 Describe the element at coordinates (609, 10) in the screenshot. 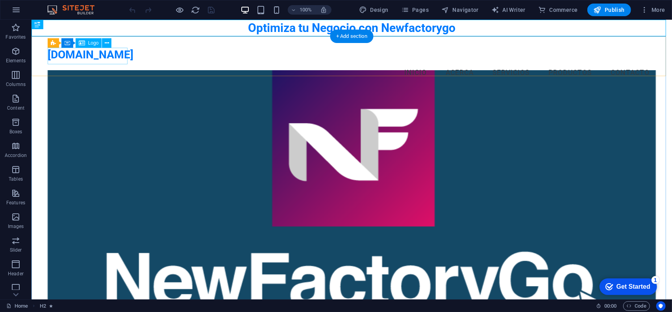

I see `button: Publish` at that location.